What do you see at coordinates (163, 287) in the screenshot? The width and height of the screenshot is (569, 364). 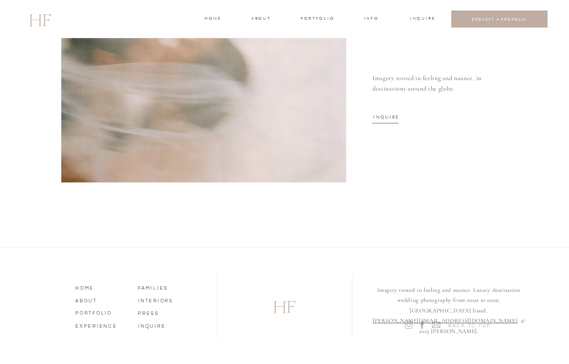 I see `nav: FAMILIES` at bounding box center [163, 287].